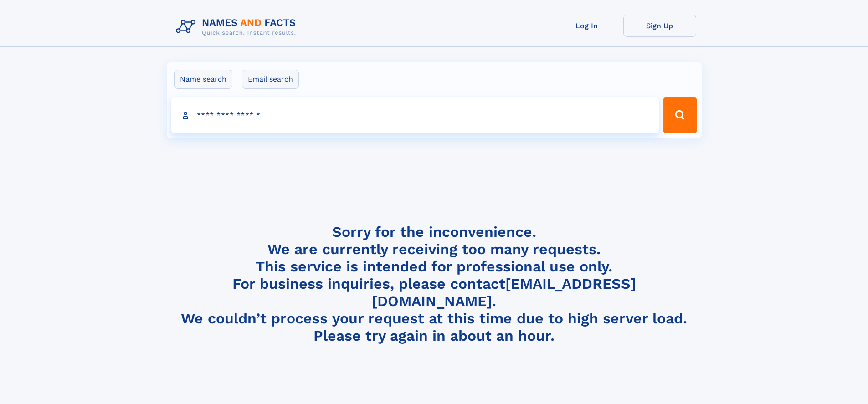 This screenshot has height=404, width=868. I want to click on a: Sign Up, so click(660, 26).